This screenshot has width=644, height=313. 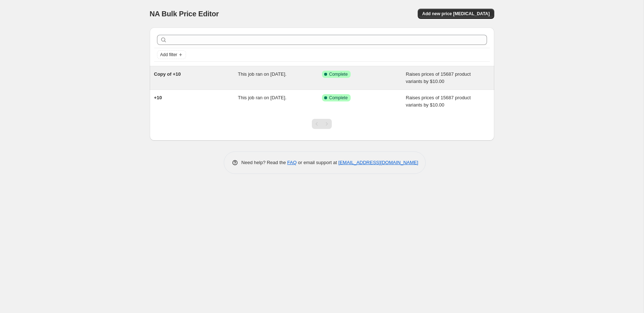 I want to click on span: Need help? Read the, so click(x=264, y=162).